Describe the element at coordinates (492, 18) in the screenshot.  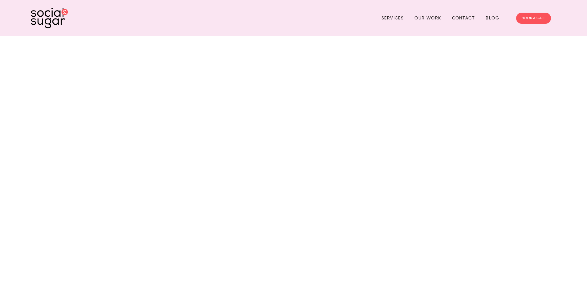
I see `a: Blog` at that location.